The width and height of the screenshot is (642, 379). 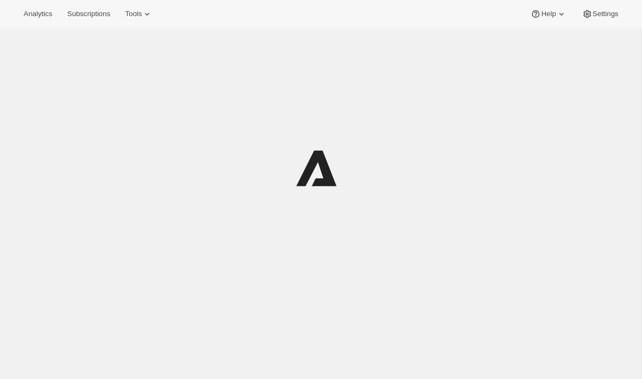 What do you see at coordinates (38, 14) in the screenshot?
I see `span: Analytics` at bounding box center [38, 14].